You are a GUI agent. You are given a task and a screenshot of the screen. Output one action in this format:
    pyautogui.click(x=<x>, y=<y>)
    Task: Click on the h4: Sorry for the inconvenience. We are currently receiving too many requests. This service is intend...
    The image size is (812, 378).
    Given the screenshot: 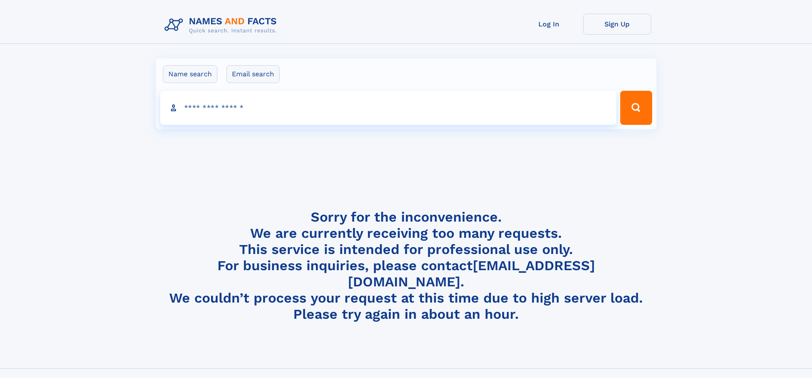 What is the action you would take?
    pyautogui.click(x=406, y=266)
    